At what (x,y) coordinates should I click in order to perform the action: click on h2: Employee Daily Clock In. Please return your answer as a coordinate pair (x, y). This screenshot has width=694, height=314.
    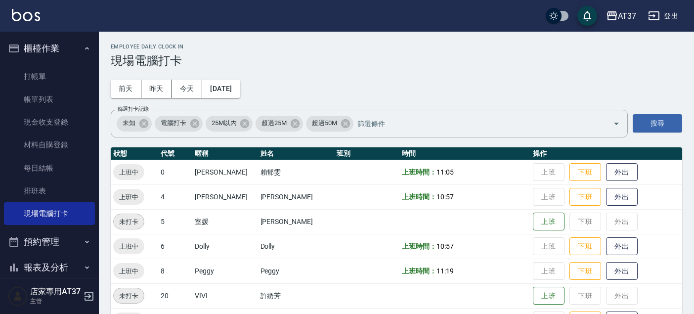
    Looking at the image, I should click on (397, 46).